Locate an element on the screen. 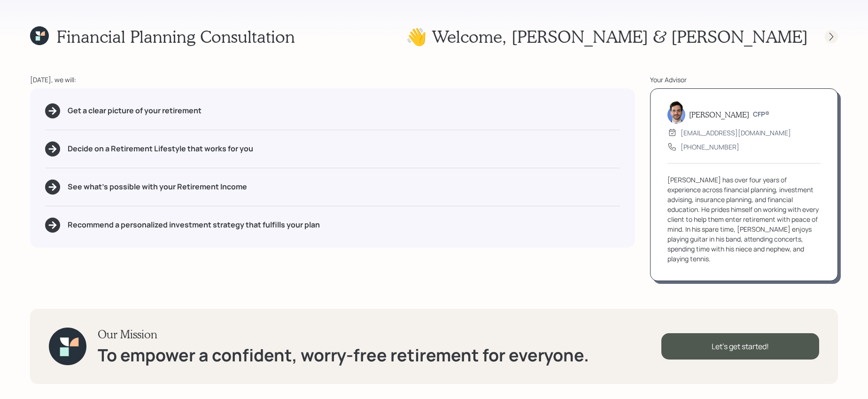 The width and height of the screenshot is (868, 399). h5: See what's possible with your Retirement Income is located at coordinates (157, 186).